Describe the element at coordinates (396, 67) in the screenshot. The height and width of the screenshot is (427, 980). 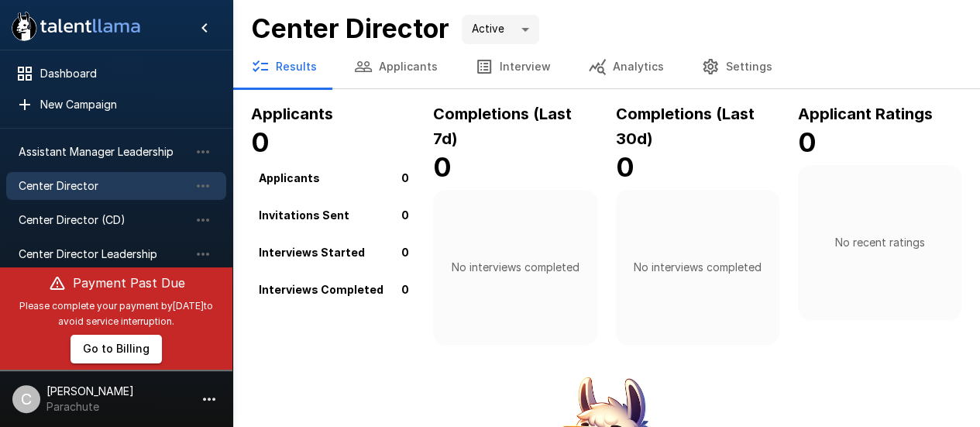
I see `button: Applicants` at that location.